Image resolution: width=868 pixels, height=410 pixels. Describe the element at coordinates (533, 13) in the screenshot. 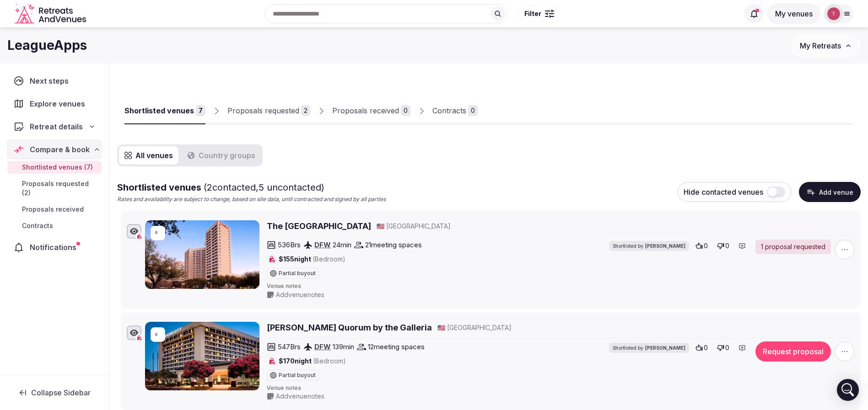

I see `span: Filter` at that location.